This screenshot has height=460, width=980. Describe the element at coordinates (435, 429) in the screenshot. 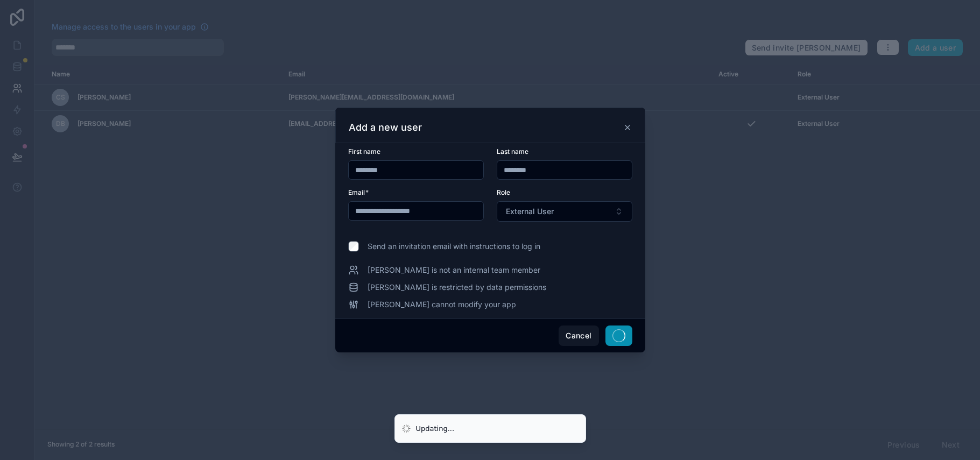

I see `div: Updating...` at that location.